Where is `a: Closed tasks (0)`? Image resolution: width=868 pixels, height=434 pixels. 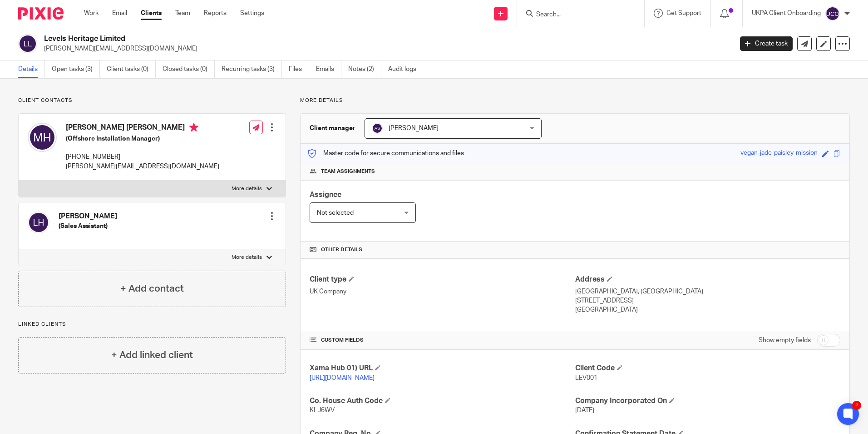
a: Closed tasks (0) is located at coordinates (189, 69).